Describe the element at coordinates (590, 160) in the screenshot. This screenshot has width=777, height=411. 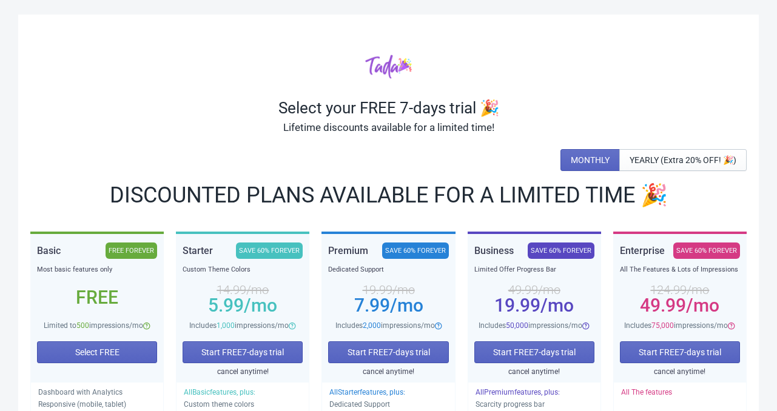
I see `span: MONTHLY` at that location.